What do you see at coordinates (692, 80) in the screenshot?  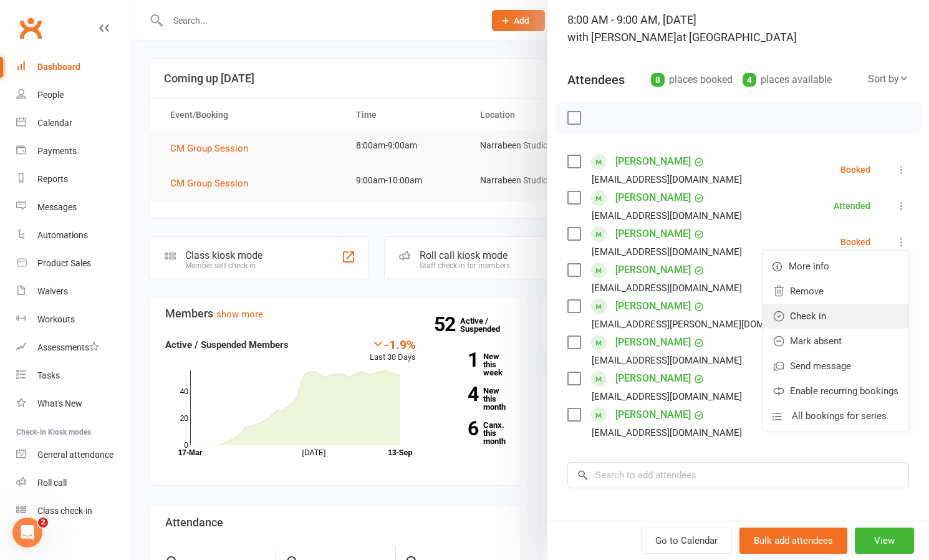 I see `div: places booked` at bounding box center [692, 80].